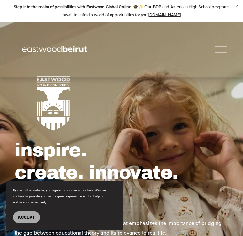  Describe the element at coordinates (55, 49) in the screenshot. I see `img: EastwoodIS Global Site` at that location.